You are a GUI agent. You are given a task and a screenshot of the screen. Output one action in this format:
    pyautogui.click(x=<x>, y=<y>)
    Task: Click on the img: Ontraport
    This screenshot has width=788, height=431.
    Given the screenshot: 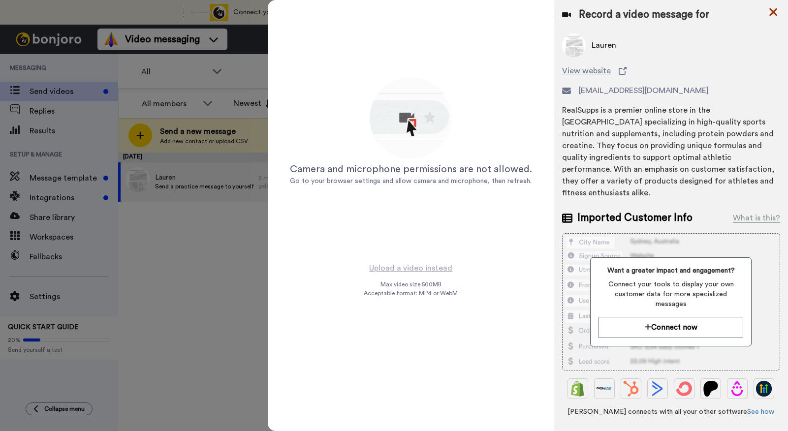 What is the action you would take?
    pyautogui.click(x=604, y=389)
    